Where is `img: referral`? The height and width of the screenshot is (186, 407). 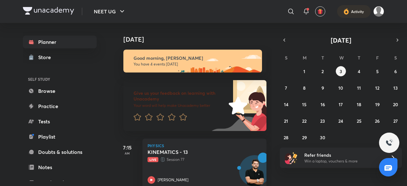
img: referral is located at coordinates (291, 158).